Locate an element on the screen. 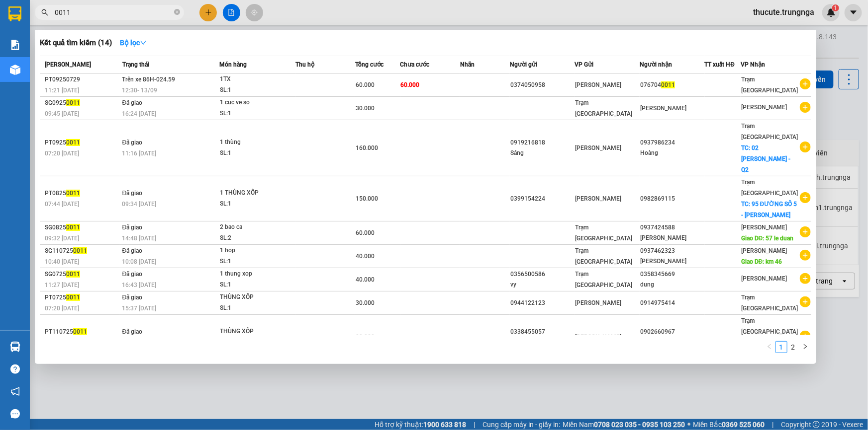 The width and height of the screenshot is (868, 430). div: 0944122123 is located at coordinates (542, 303).